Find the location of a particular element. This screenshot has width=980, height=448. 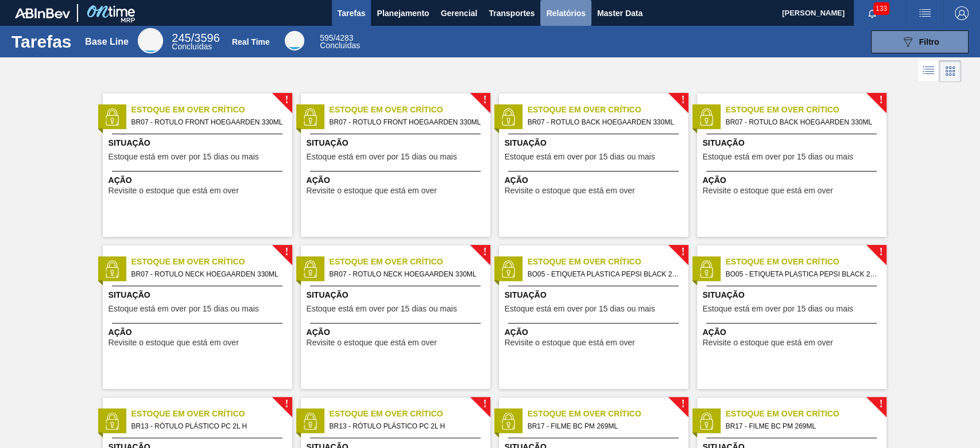

span: 245 is located at coordinates (181, 38).